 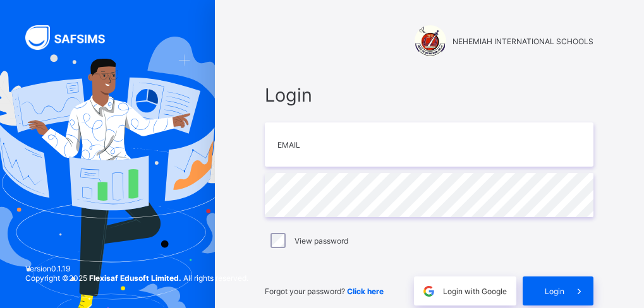 I want to click on span: Version 0.1.19, so click(x=136, y=268).